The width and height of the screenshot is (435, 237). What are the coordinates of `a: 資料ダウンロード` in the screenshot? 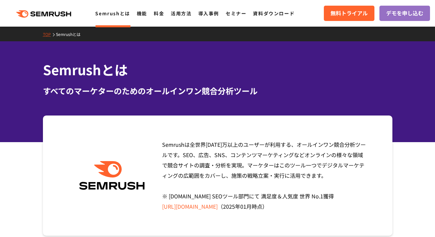 It's located at (274, 13).